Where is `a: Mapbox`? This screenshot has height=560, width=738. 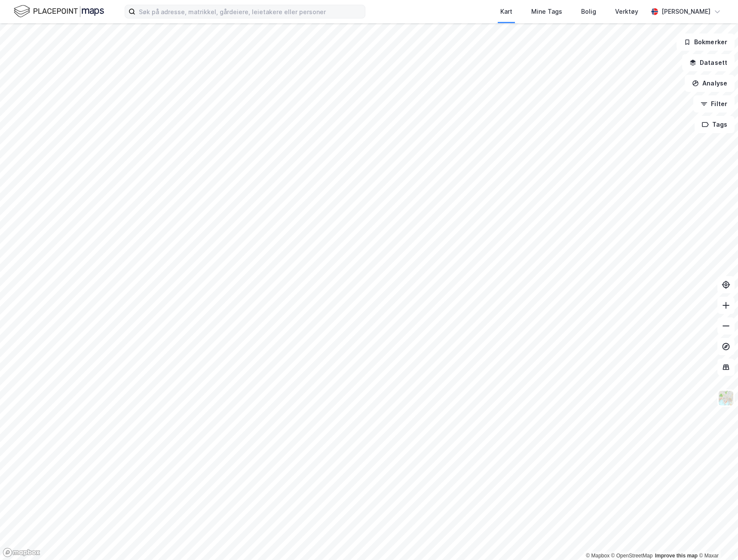
a: Mapbox is located at coordinates (597, 556).